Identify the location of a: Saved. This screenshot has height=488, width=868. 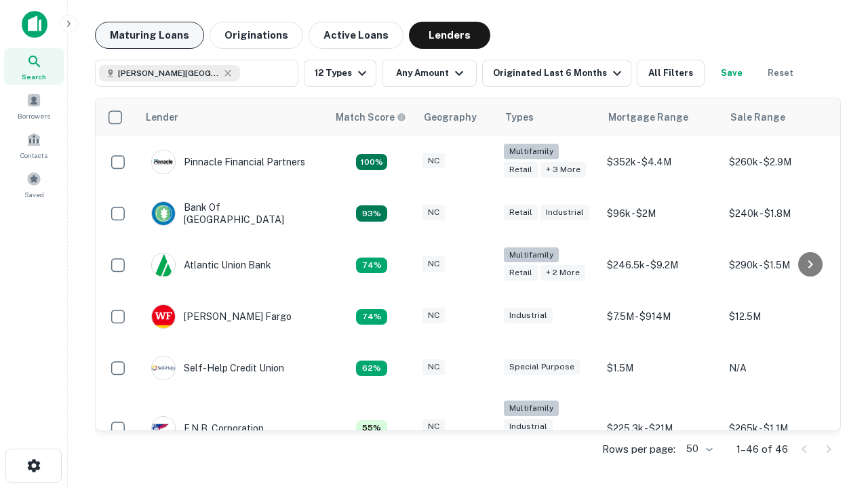
(34, 185).